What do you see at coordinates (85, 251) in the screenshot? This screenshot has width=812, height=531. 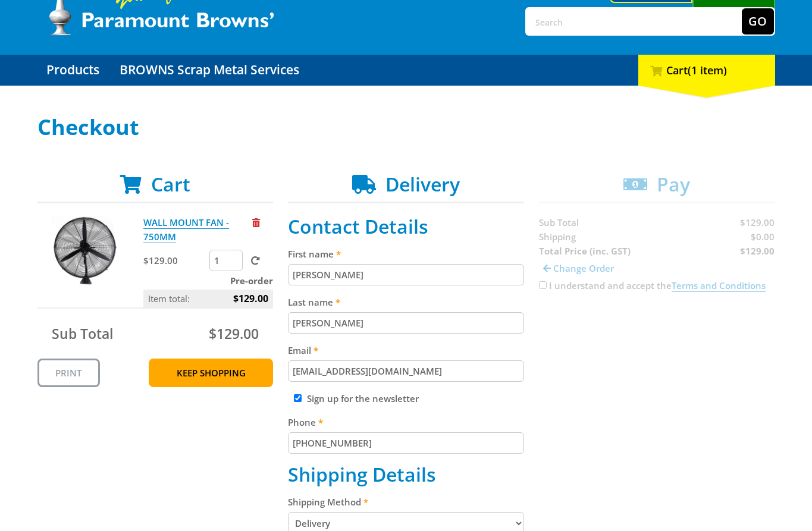 I see `img: WALL MOUNT FAN - 750MM` at bounding box center [85, 251].